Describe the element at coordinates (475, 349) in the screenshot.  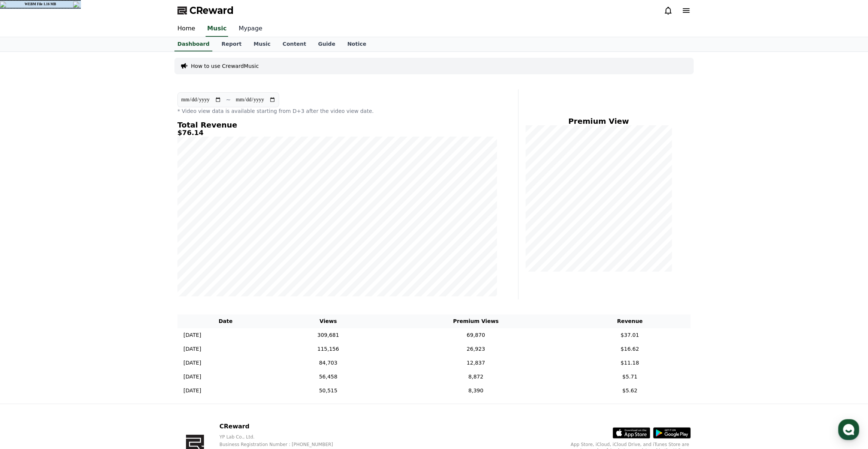
I see `td: 26,923` at that location.